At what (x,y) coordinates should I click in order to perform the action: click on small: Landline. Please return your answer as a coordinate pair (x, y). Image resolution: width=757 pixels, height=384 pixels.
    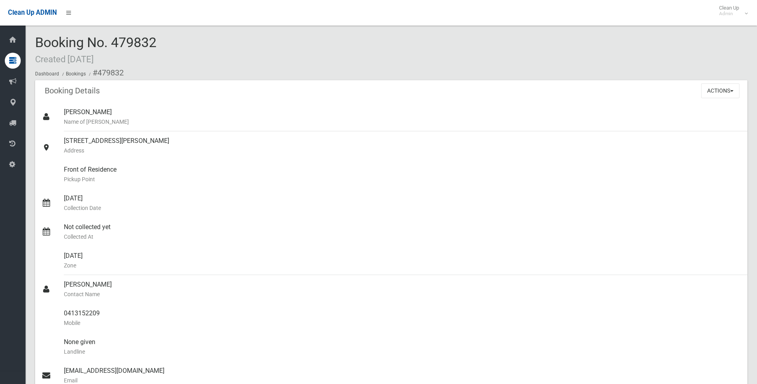
    Looking at the image, I should click on (402, 352).